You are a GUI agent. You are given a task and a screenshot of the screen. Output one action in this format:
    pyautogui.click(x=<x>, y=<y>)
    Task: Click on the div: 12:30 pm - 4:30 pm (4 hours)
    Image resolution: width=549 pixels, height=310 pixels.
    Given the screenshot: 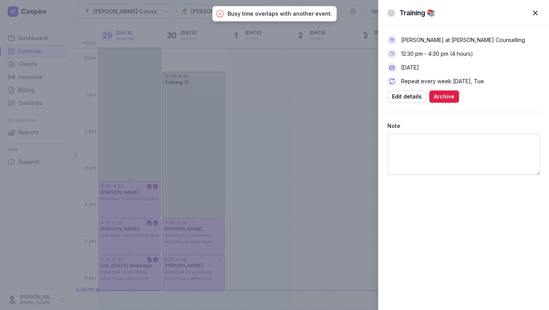 What is the action you would take?
    pyautogui.click(x=437, y=54)
    